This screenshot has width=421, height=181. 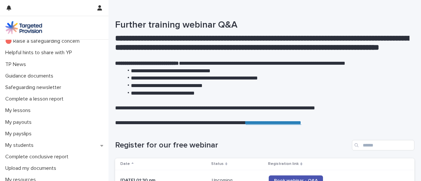 I want to click on p: Safeguarding newsletter, so click(x=35, y=87).